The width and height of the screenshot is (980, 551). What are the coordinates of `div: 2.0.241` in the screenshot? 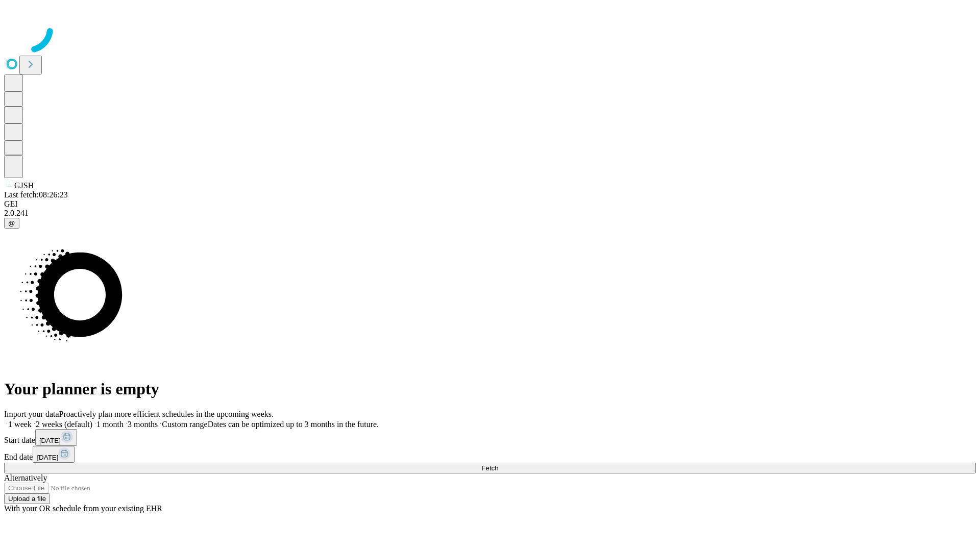 It's located at (490, 213).